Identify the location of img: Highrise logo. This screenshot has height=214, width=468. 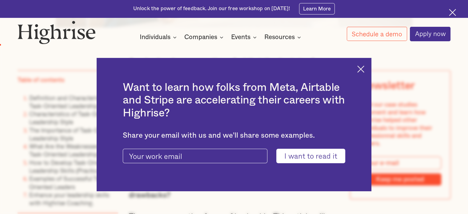
(57, 32).